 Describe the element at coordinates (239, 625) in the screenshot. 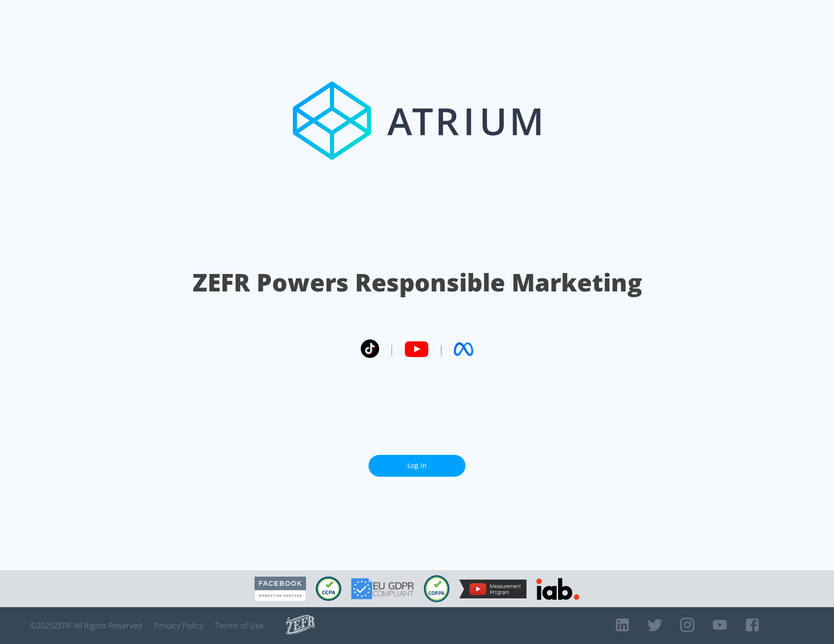

I see `a: Terms of Use` at that location.